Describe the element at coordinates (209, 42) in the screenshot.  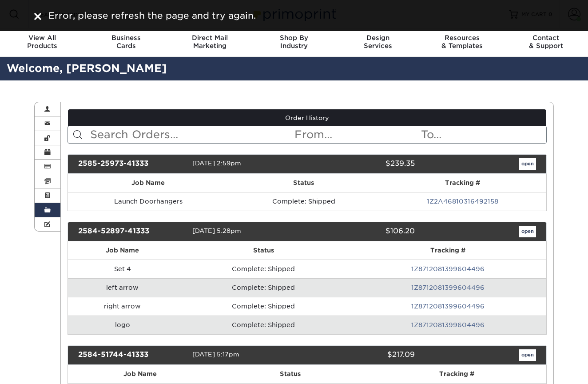
I see `a: Direct MailMarketing` at that location.